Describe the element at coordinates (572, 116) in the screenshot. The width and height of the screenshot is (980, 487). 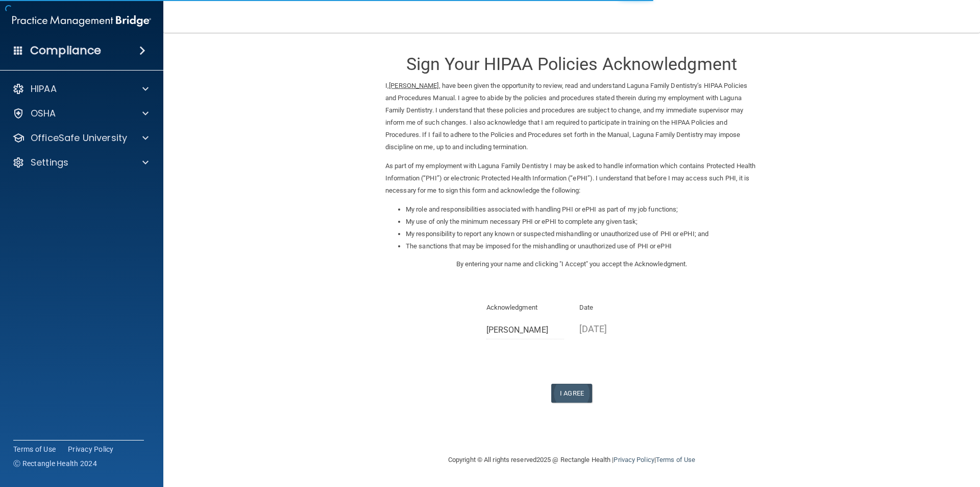
I see `p: I, , have been given the opportunity to review, read and understand Laguna Family Dentistry’s HIP...` at that location.